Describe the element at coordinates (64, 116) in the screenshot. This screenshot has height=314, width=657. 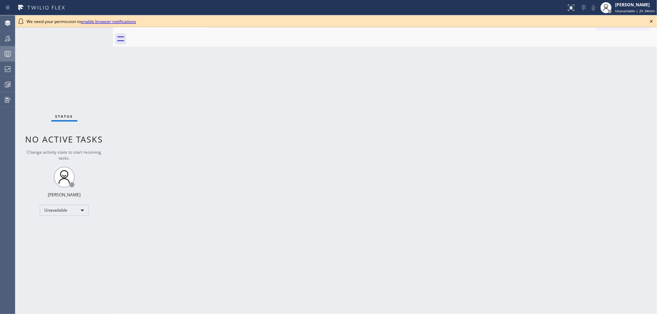
I see `span: Status` at that location.